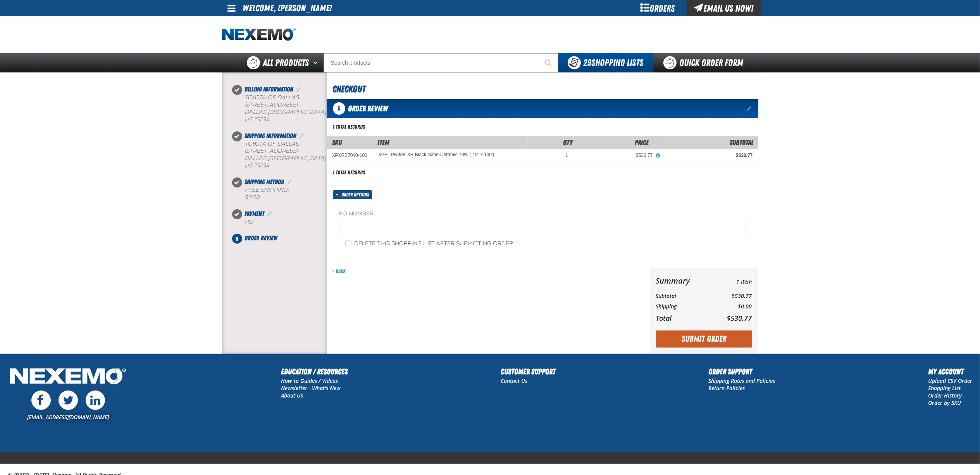  Describe the element at coordinates (613, 63) in the screenshot. I see `span: Shopping Lists` at that location.